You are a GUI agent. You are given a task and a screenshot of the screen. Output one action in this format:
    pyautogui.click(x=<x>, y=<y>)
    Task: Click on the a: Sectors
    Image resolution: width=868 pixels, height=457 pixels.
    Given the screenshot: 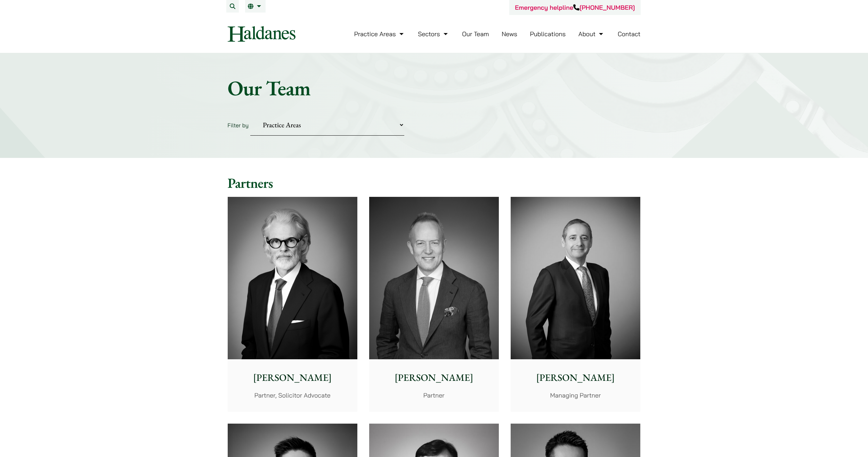 What is the action you would take?
    pyautogui.click(x=434, y=34)
    